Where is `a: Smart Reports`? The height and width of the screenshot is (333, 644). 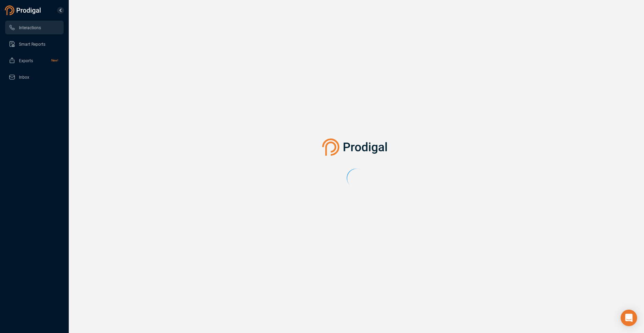
a: Smart Reports is located at coordinates (33, 44).